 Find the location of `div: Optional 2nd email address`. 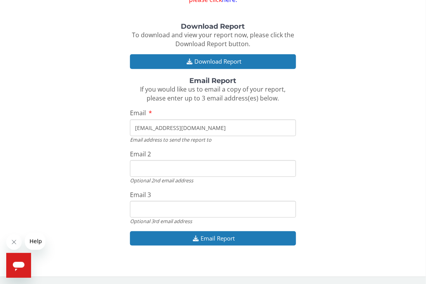

div: Optional 2nd email address is located at coordinates (213, 181).